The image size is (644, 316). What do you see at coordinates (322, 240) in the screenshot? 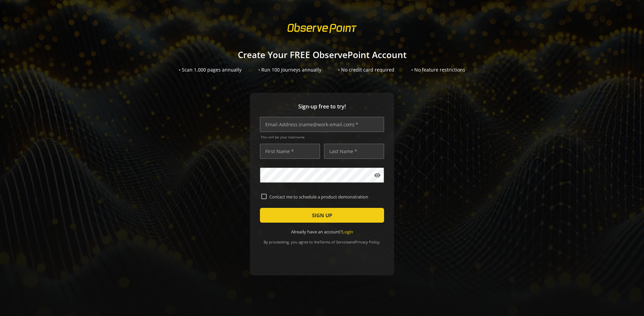
I see `div: By proceeding, you agree to the and .` at bounding box center [322, 240].